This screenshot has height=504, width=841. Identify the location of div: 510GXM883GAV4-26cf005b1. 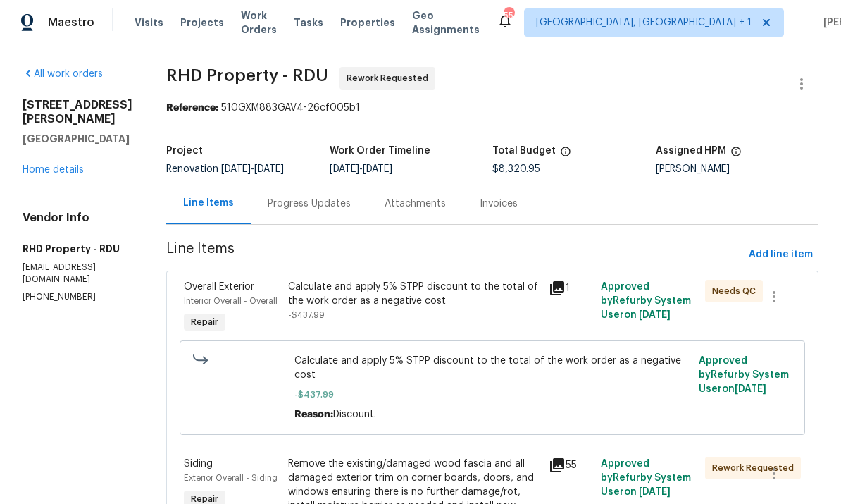
(493, 108).